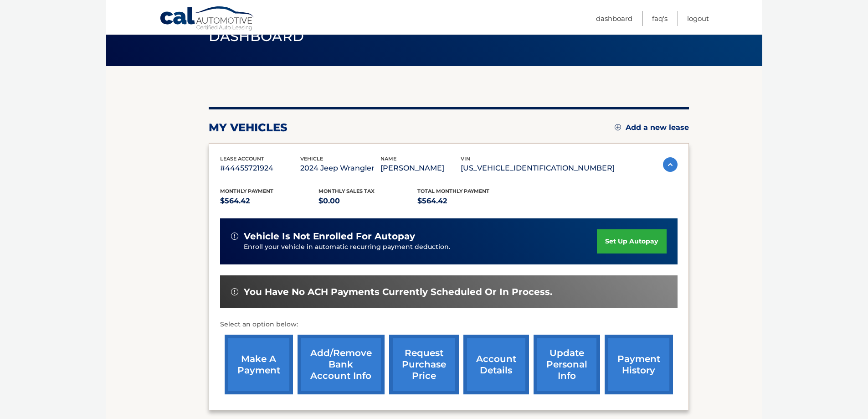 Image resolution: width=868 pixels, height=419 pixels. What do you see at coordinates (660, 18) in the screenshot?
I see `a: FAQ's` at bounding box center [660, 18].